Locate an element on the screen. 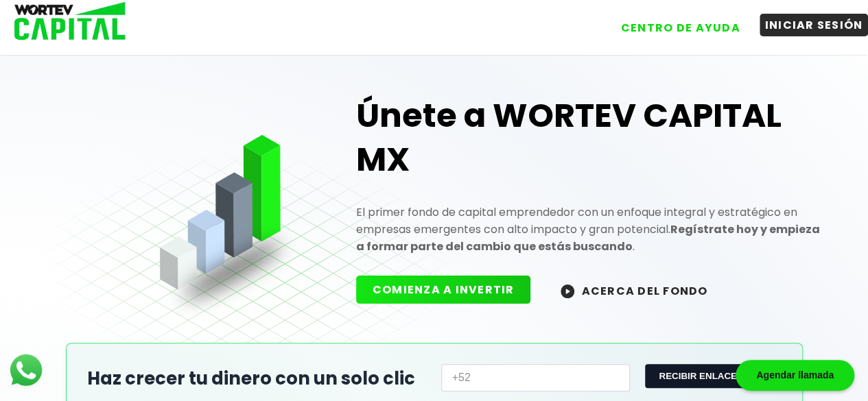  button: CENTRO DE AYUDA is located at coordinates (680, 27).